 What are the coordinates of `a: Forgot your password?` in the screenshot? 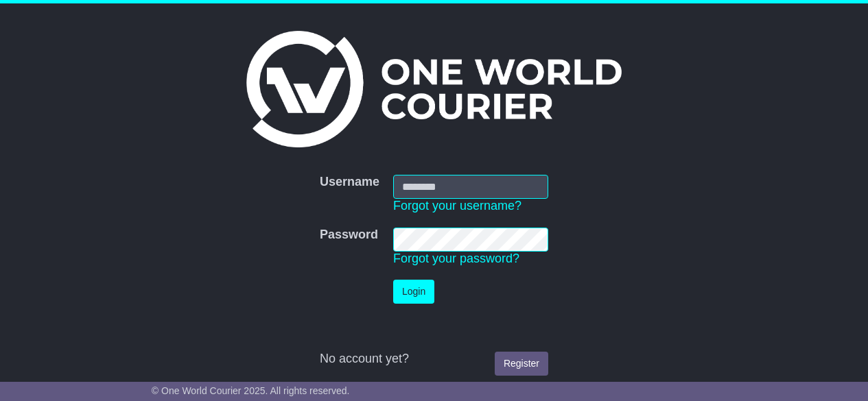 It's located at (456, 259).